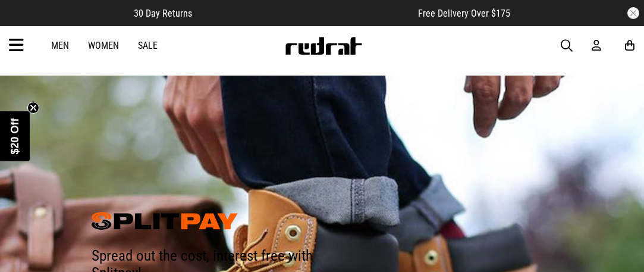  What do you see at coordinates (464, 13) in the screenshot?
I see `span: Free Delivery Over $175` at bounding box center [464, 13].